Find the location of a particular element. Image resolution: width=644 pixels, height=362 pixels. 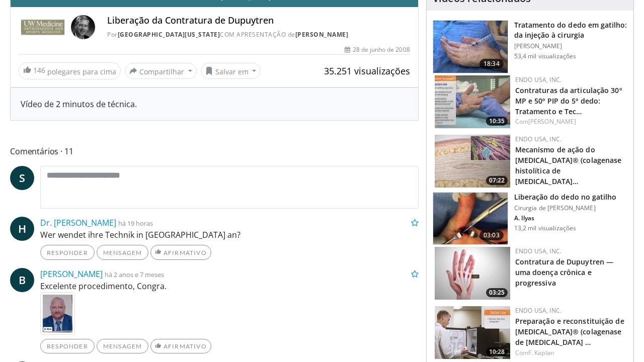

img: Avatar is located at coordinates (83, 27).